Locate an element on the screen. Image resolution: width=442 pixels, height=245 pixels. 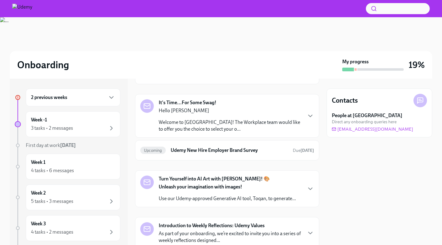
h2: Onboarding is located at coordinates (43, 65).